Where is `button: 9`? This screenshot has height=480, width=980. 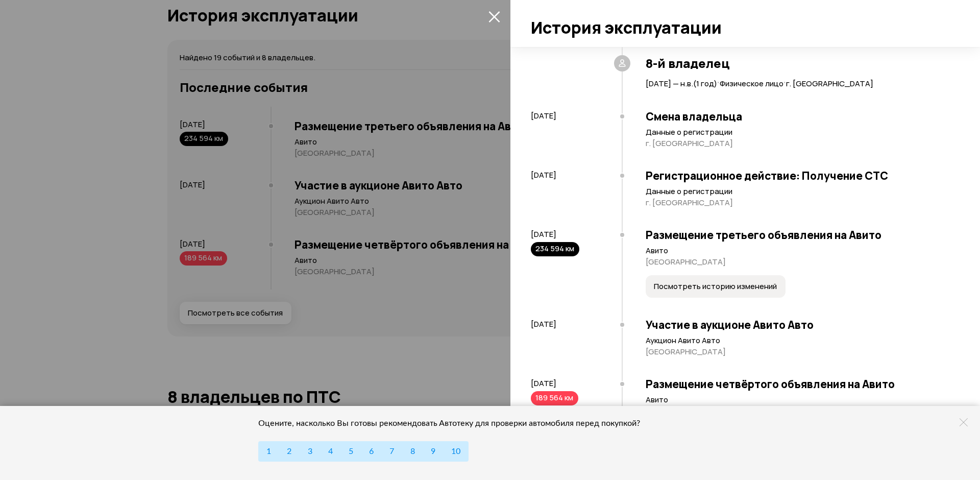
button: 9 is located at coordinates (433, 451).